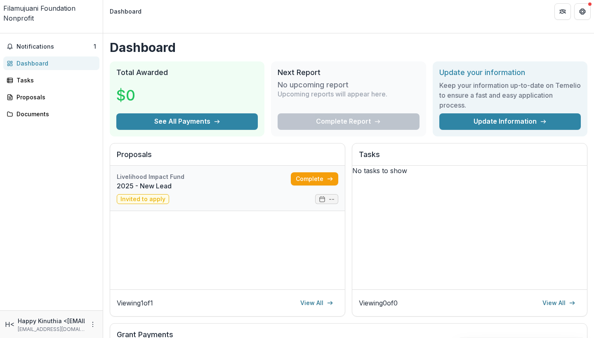 This screenshot has width=594, height=338. I want to click on span: 1, so click(95, 46).